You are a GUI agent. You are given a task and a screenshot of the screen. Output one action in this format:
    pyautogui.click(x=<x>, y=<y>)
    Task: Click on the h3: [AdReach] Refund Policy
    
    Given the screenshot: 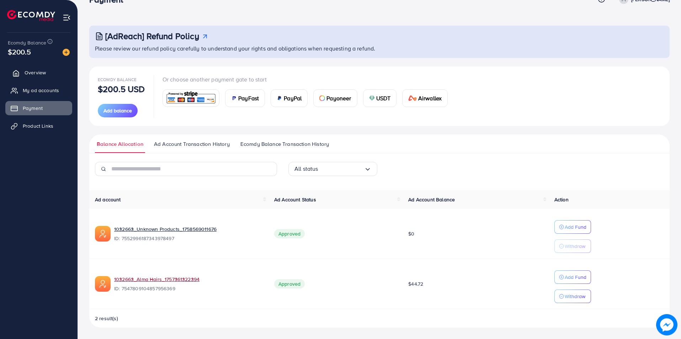 What is the action you would take?
    pyautogui.click(x=152, y=36)
    